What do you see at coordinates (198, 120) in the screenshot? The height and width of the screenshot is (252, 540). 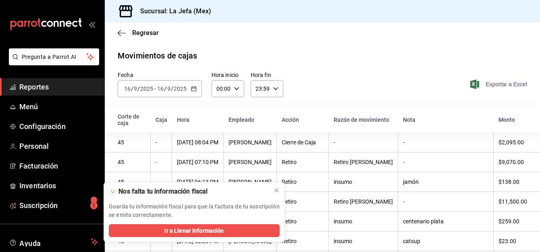 I see `div: Hora` at bounding box center [198, 120].